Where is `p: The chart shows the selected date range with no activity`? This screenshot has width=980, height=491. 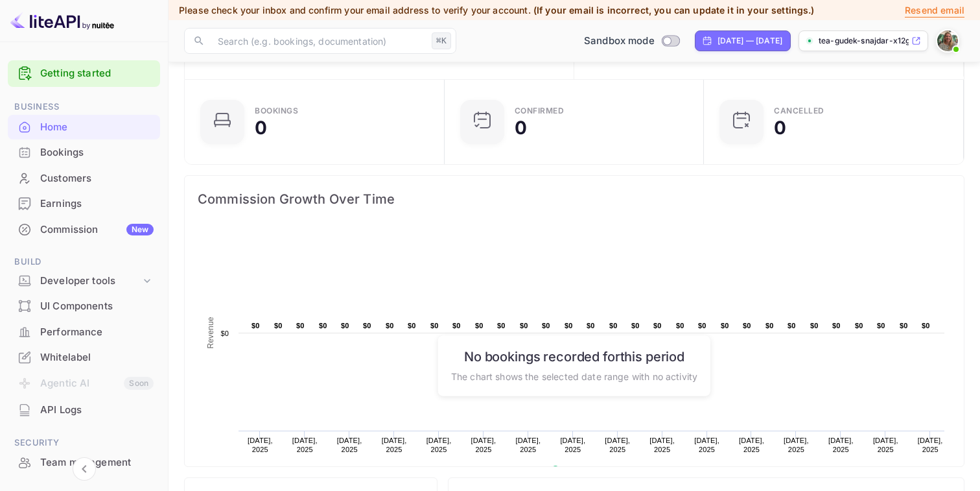 p: The chart shows the selected date range with no activity is located at coordinates (575, 375).